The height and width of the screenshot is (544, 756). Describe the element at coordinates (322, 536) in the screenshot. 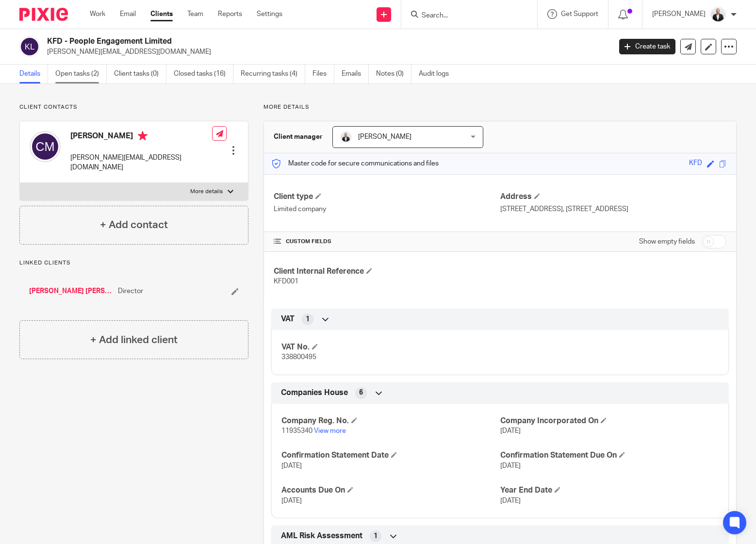

I see `span: AML Risk Assessment` at that location.